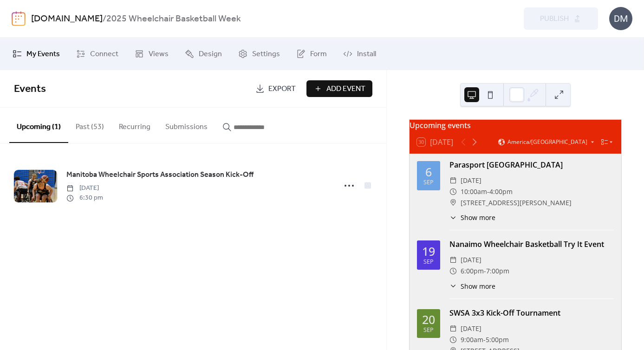 This screenshot has height=350, width=644. I want to click on a: Add Event, so click(339, 89).